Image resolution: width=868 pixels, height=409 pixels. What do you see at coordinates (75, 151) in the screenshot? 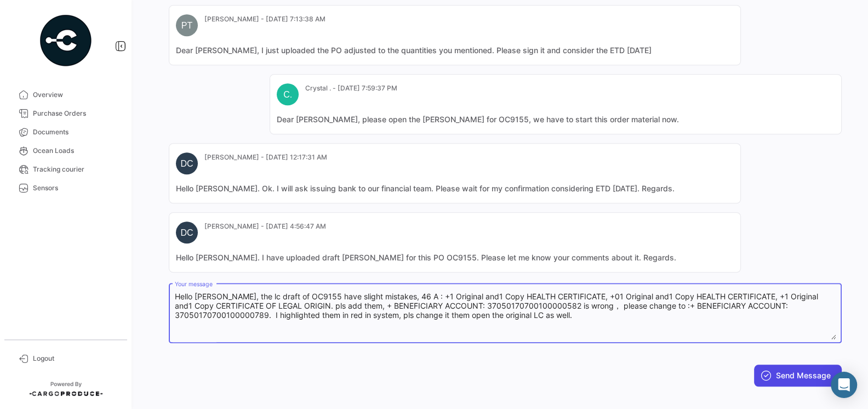
I see `span: Ocean Loads` at bounding box center [75, 151].